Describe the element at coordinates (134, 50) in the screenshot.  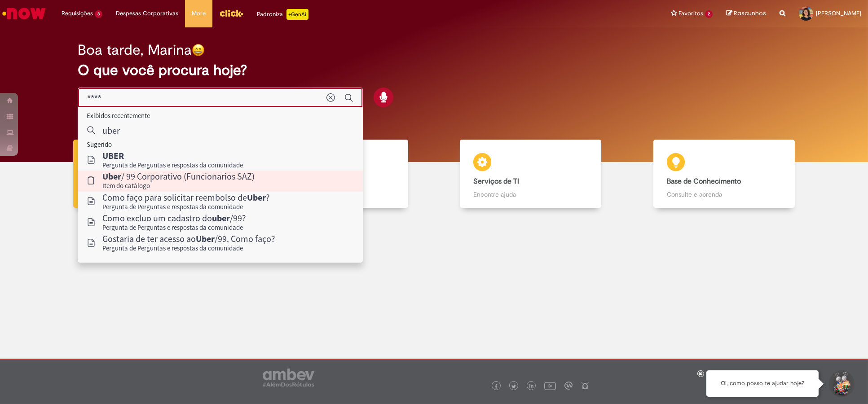
I see `h2: Boa tarde, Marina` at that location.